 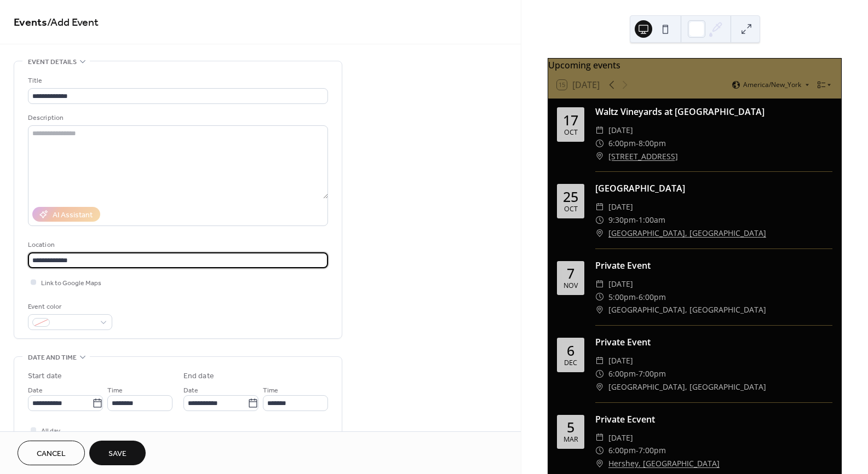 What do you see at coordinates (651, 220) in the screenshot?
I see `span: 1:00am` at bounding box center [651, 220].